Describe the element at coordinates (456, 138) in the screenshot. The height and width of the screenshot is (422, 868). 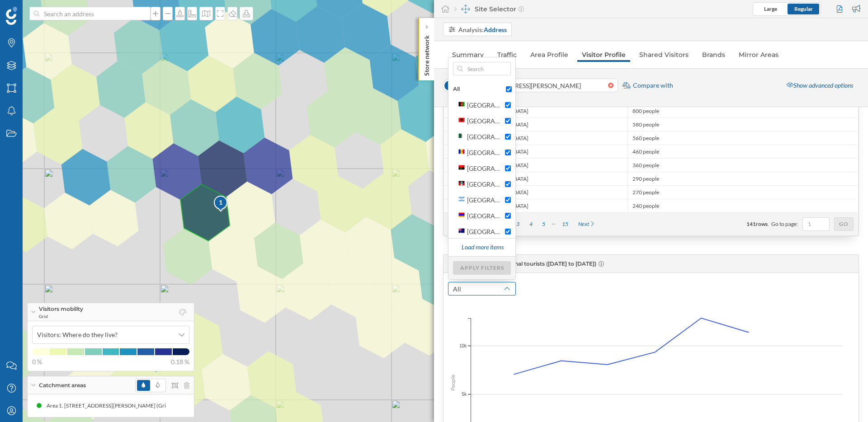
I see `div: 5` at that location.